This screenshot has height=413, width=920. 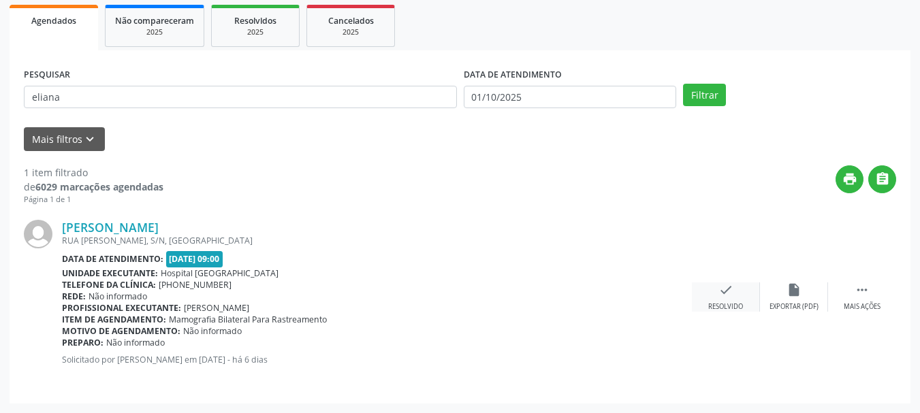 What do you see at coordinates (155, 20) in the screenshot?
I see `span: Não compareceram` at bounding box center [155, 20].